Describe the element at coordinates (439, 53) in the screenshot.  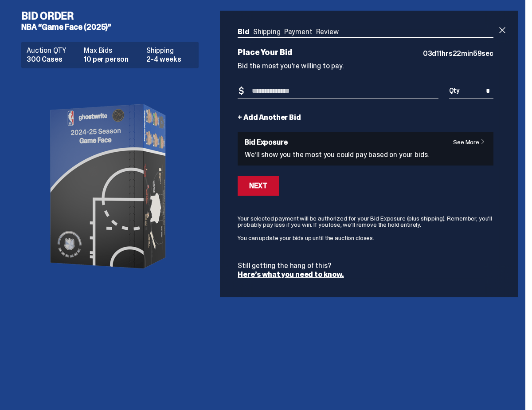
I see `span: 11` at that location.